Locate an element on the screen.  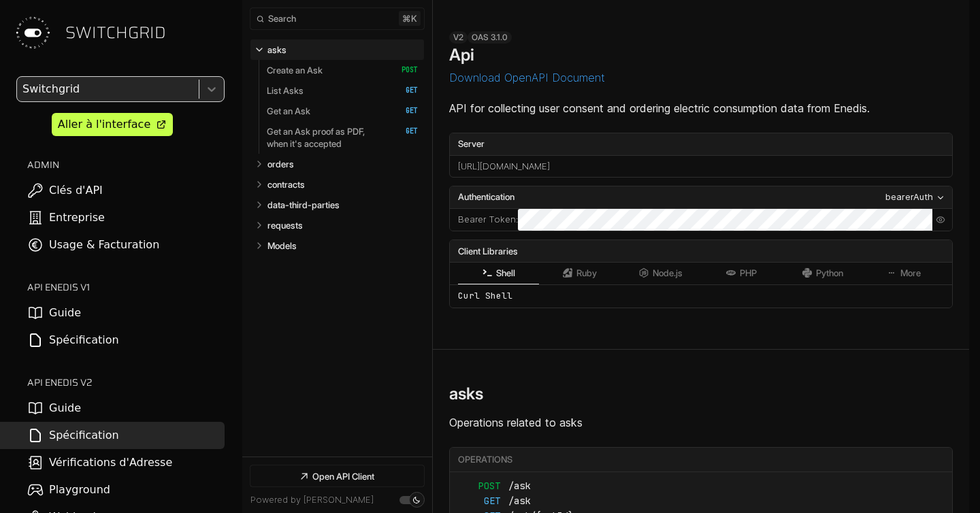
h2: API ENEDIS v2 is located at coordinates (126, 382).